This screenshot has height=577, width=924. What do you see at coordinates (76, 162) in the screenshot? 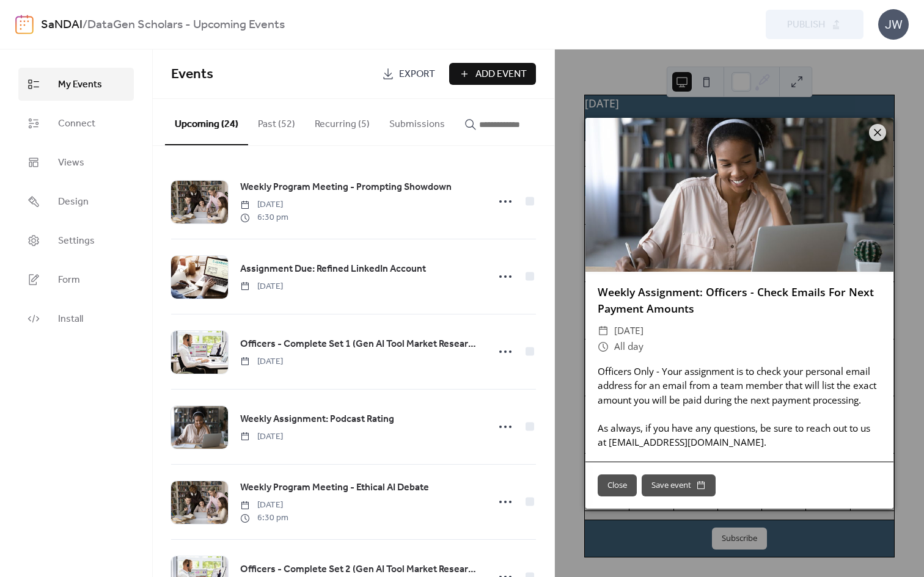
I see `a: Views` at bounding box center [76, 162].